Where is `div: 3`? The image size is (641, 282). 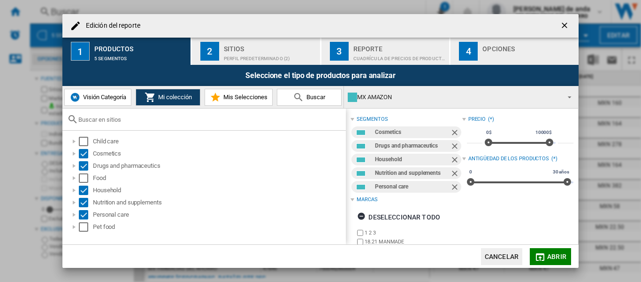
div: 3 is located at coordinates (339, 51).